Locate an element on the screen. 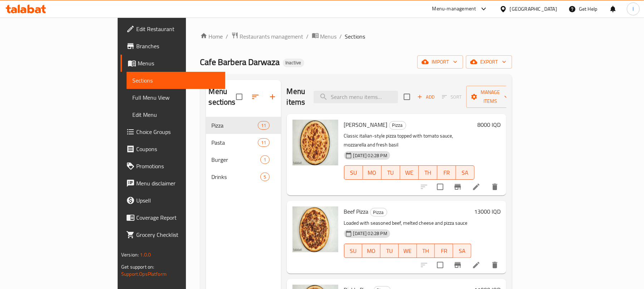  div: Drinks5 is located at coordinates (244, 177).